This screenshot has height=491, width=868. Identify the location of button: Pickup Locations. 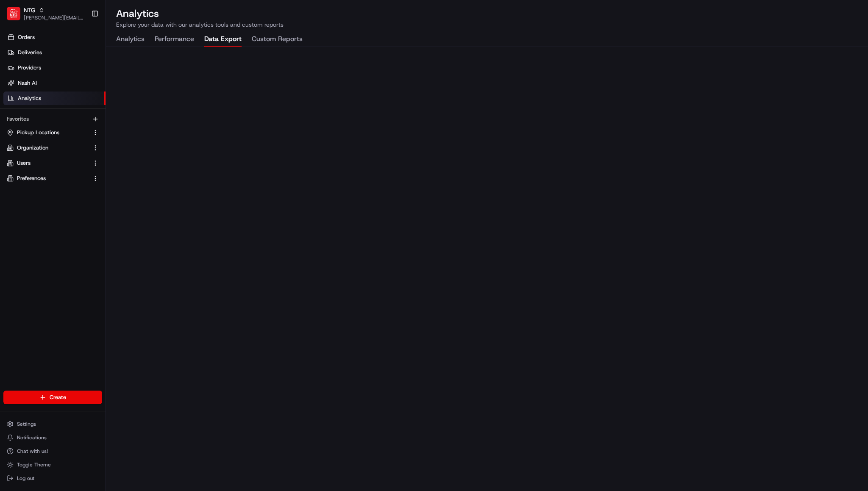
(52, 133).